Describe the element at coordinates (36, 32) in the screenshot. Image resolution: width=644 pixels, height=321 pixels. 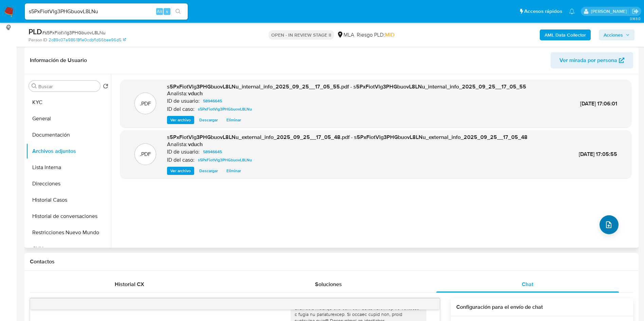
I see `b: PLD` at that location.